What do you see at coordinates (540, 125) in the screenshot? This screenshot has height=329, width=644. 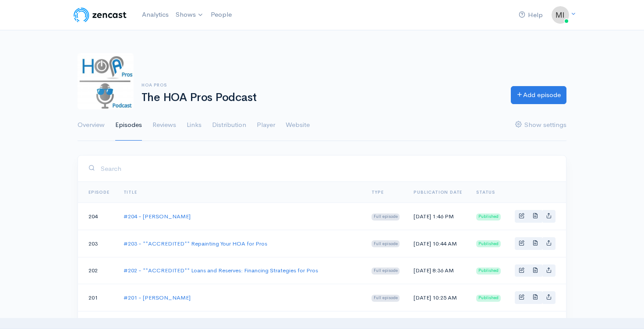 I see `a: Show settings` at bounding box center [540, 125].